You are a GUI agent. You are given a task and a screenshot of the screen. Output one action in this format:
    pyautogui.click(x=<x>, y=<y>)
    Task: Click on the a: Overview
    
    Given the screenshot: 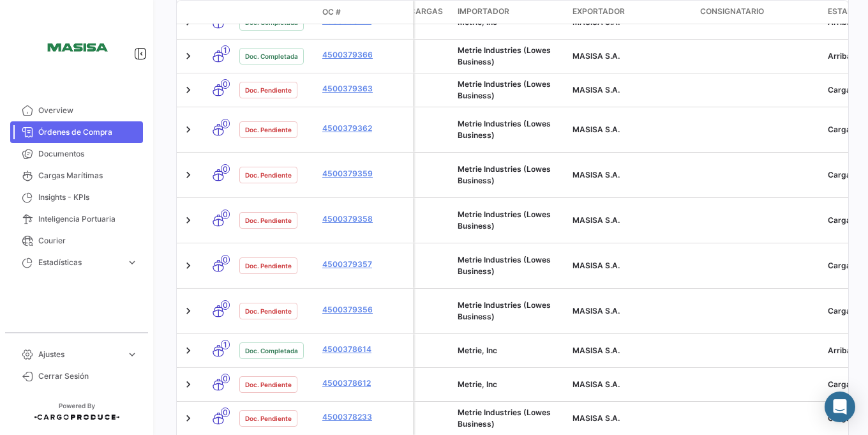 What is the action you would take?
    pyautogui.click(x=77, y=110)
    